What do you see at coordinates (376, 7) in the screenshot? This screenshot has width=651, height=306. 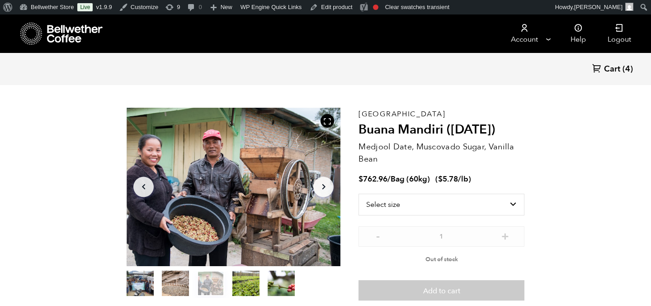 I see `div: Focus keyphrase not set` at bounding box center [376, 7].